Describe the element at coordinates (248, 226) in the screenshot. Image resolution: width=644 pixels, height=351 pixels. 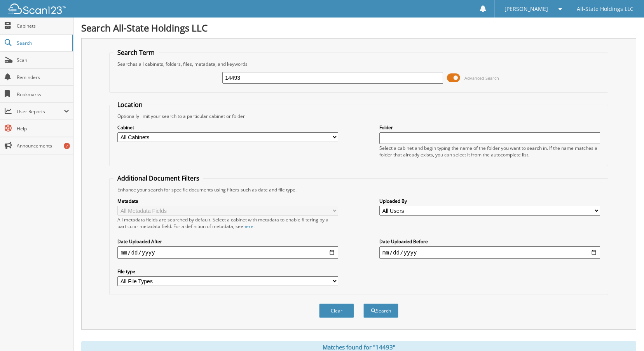
I see `a: here` at that location.